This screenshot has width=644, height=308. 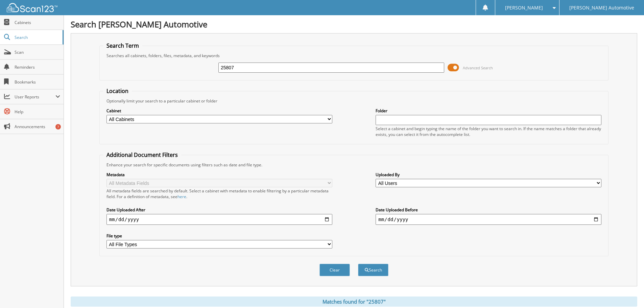 What do you see at coordinates (182, 196) in the screenshot?
I see `a: here` at bounding box center [182, 196].